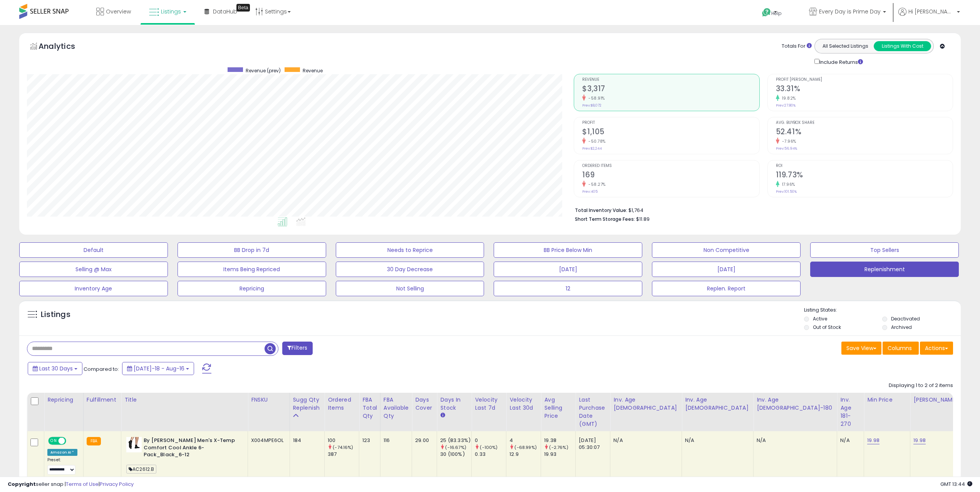 The height and width of the screenshot is (492, 980). Describe the element at coordinates (601, 210) in the screenshot. I see `b: Total Inventory Value:` at that location.